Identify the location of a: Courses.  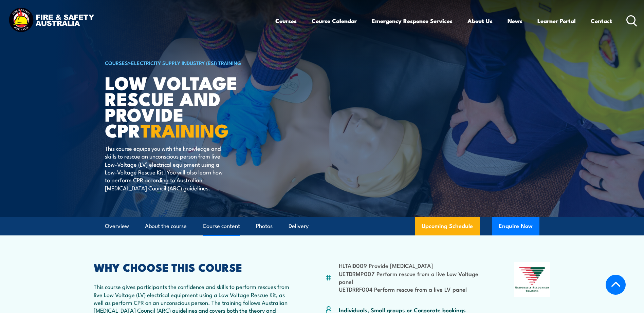
(286, 21).